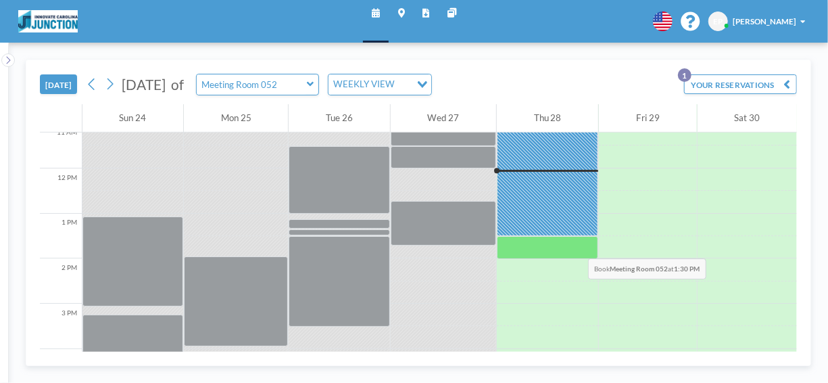 This screenshot has width=828, height=383. I want to click on span: Book at, so click(647, 268).